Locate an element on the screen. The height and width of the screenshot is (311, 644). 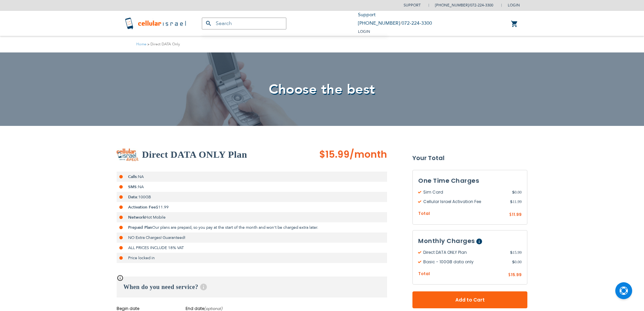
strong: SMS: is located at coordinates (133, 187).